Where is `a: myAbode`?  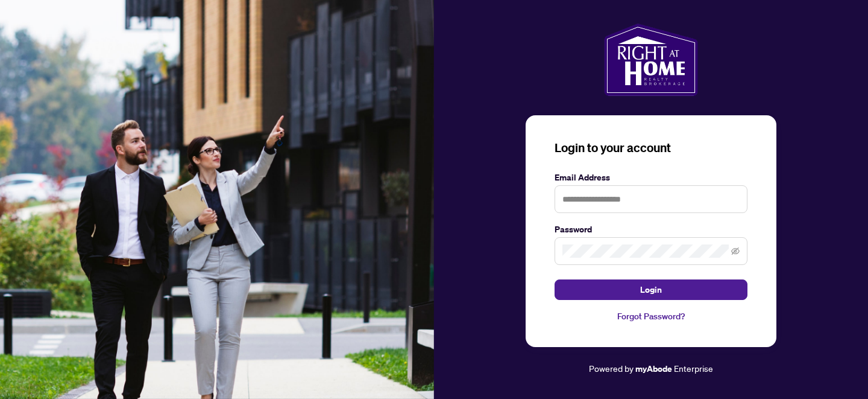
a: myAbode is located at coordinates (654, 368).